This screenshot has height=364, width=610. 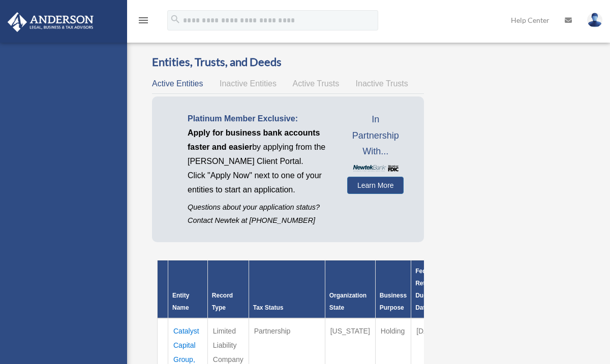 What do you see at coordinates (381, 83) in the screenshot?
I see `span: Inactive Trusts` at bounding box center [381, 83].